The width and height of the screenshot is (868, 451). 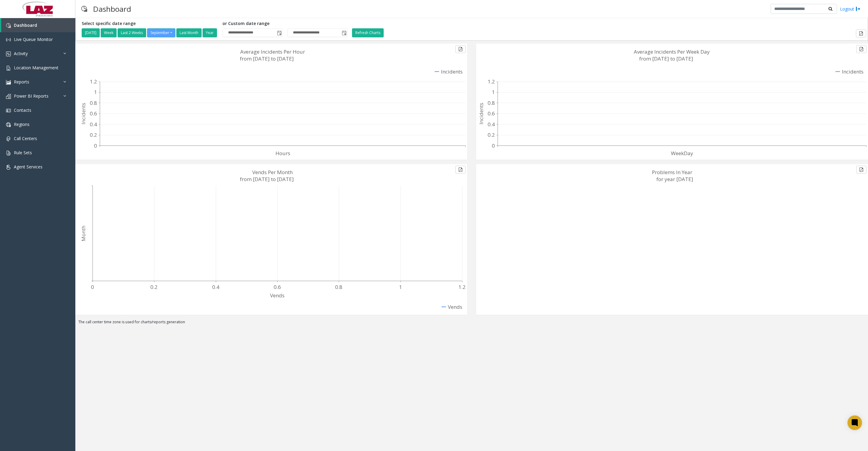 What do you see at coordinates (285, 23) in the screenshot?
I see `h5: or Custom date range` at bounding box center [285, 23].